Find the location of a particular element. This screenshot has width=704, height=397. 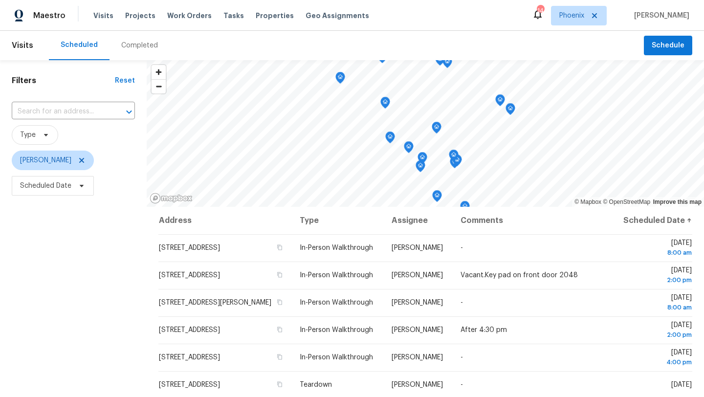

span: Vacant.Key pad on front door 2048 is located at coordinates (519, 275).